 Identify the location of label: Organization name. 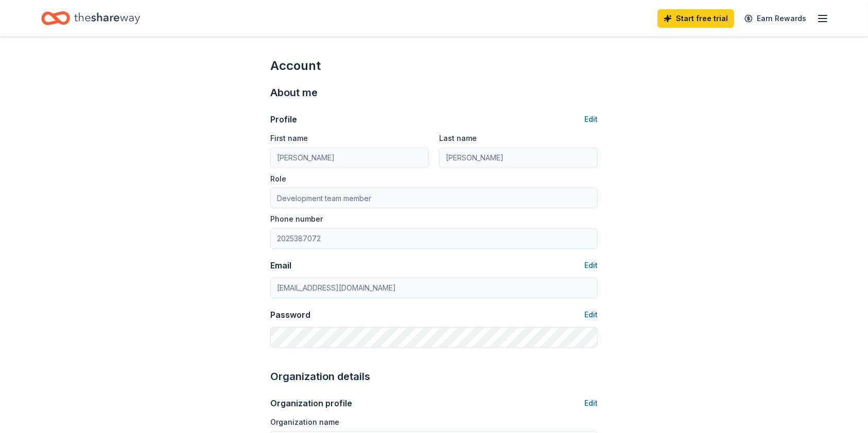
(305, 423).